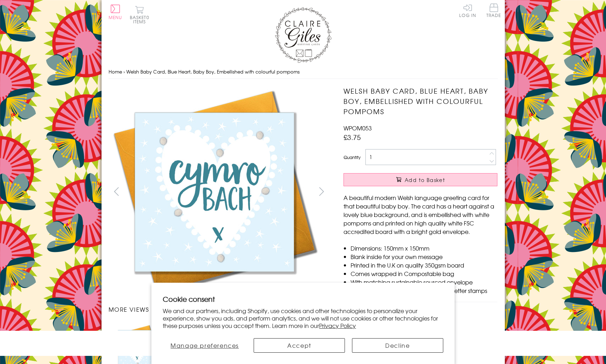  I want to click on button: Add to Basket, so click(421, 180).